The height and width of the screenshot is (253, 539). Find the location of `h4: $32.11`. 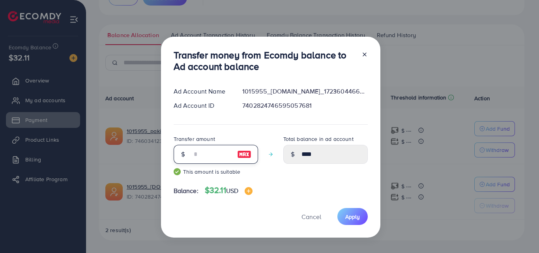

h4: $32.11 is located at coordinates (229, 190).